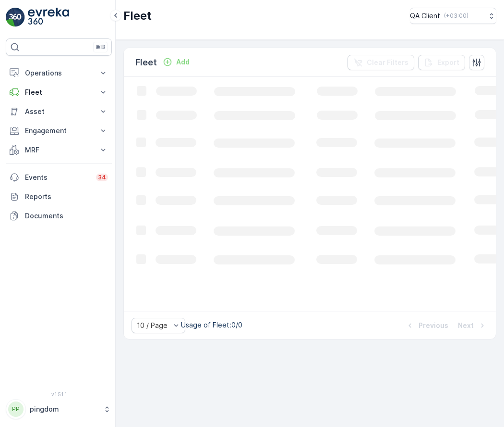  I want to click on p: MRF, so click(59, 150).